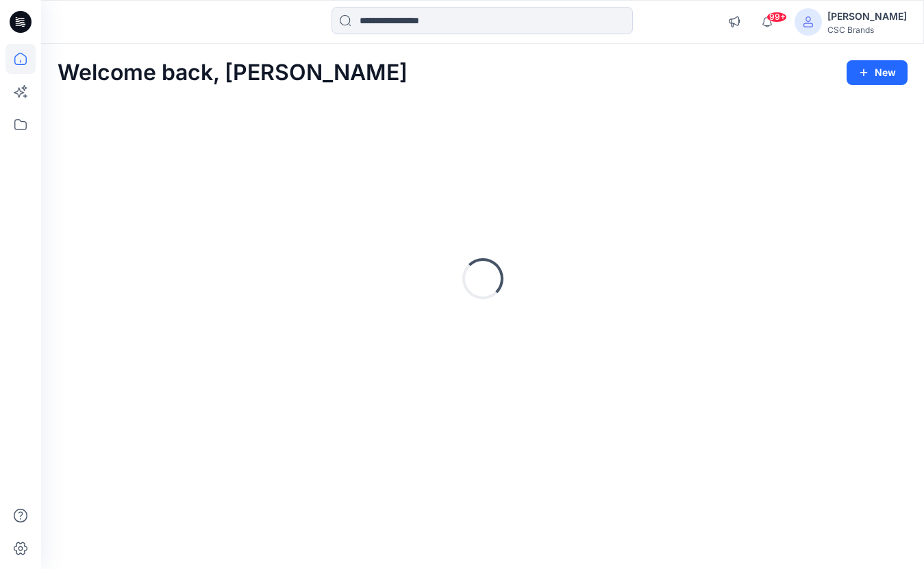  Describe the element at coordinates (877, 73) in the screenshot. I see `button: New` at that location.